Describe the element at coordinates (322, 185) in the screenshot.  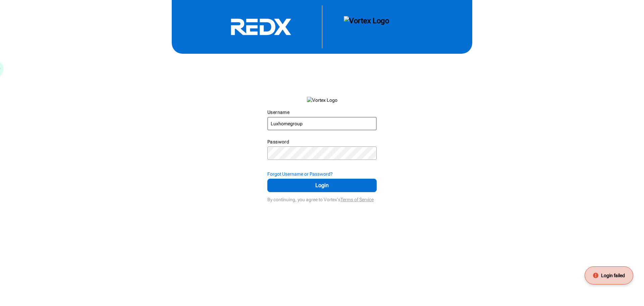
I see `span: Login` at that location.